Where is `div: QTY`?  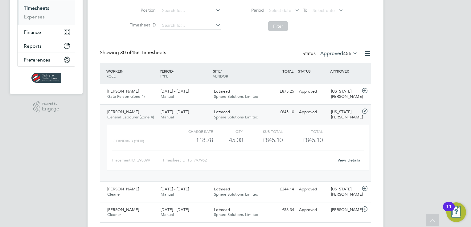
div: QTY is located at coordinates (228, 132).